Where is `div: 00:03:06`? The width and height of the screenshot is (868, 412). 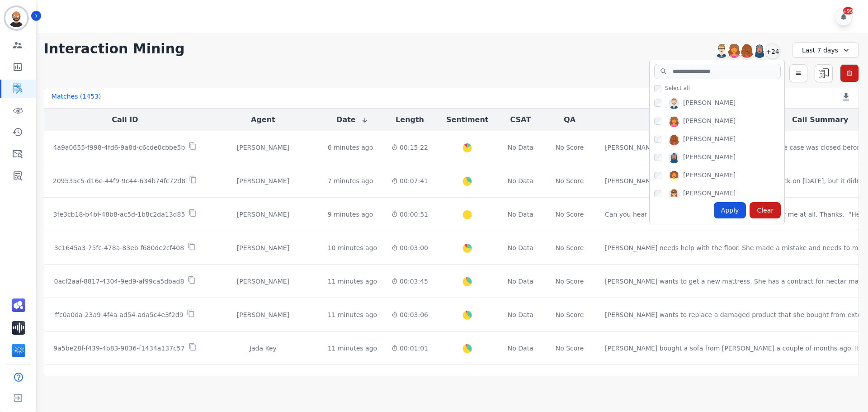 div: 00:03:06 is located at coordinates (410, 314).